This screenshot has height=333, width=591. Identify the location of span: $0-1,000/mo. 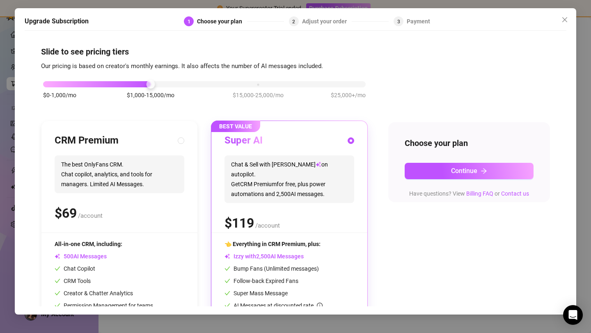
(60, 95).